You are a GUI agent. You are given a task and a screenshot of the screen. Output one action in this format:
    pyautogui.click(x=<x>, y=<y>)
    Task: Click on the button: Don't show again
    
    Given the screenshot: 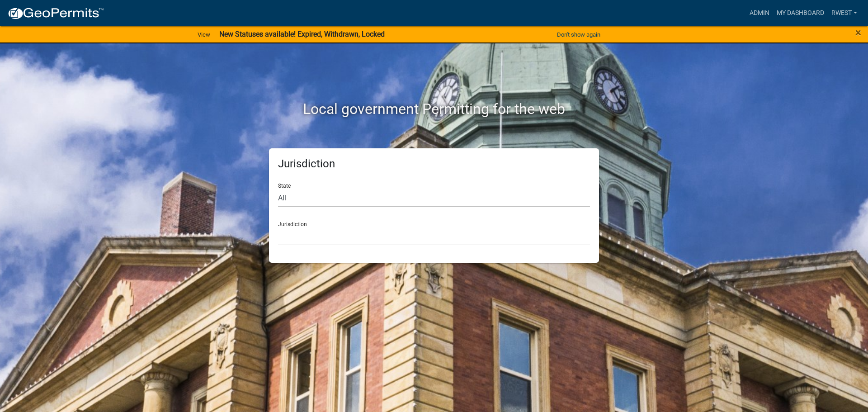 What is the action you would take?
    pyautogui.click(x=579, y=35)
    